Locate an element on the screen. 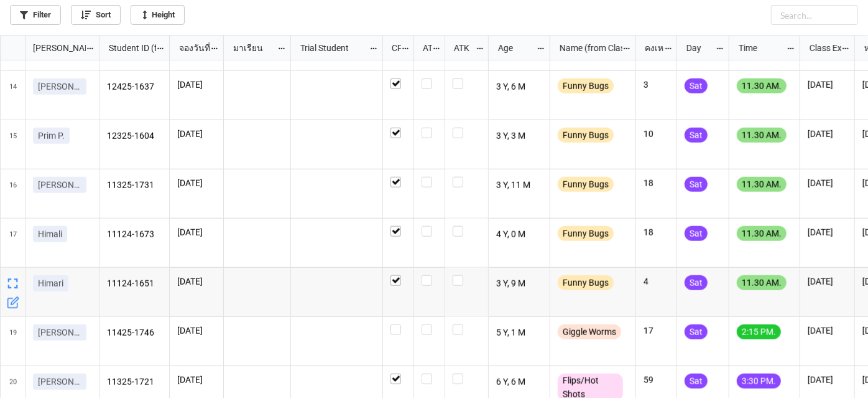 The image size is (868, 398). div: 3:30 PM. is located at coordinates (759, 381).